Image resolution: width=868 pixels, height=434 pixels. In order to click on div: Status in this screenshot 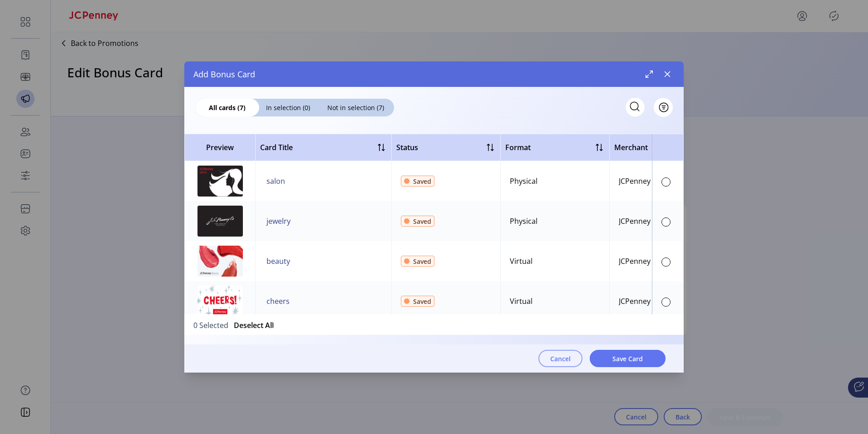, I will do `click(408, 147)`.